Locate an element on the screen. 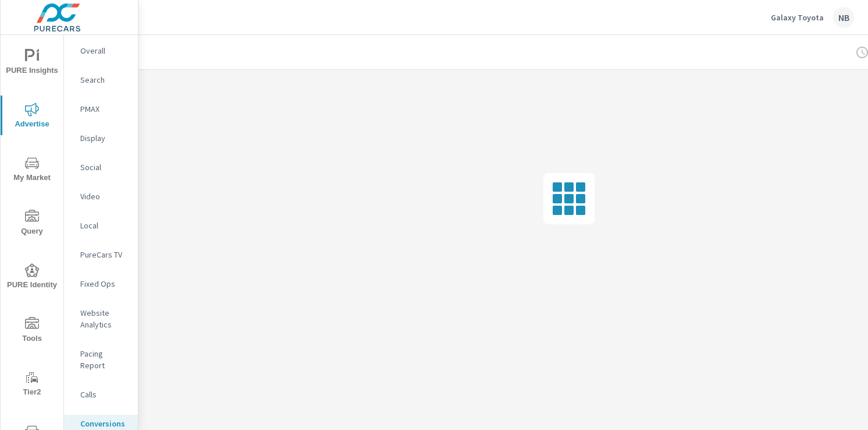  div: Social is located at coordinates (101, 167).